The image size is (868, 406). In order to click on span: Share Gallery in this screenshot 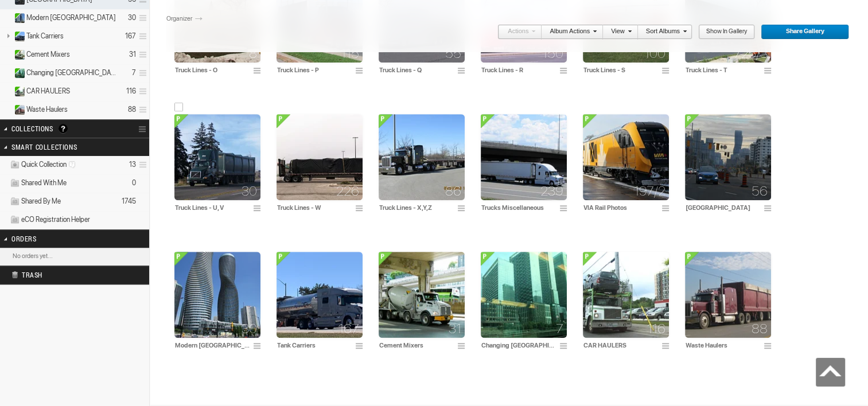, I will do `click(801, 32)`.